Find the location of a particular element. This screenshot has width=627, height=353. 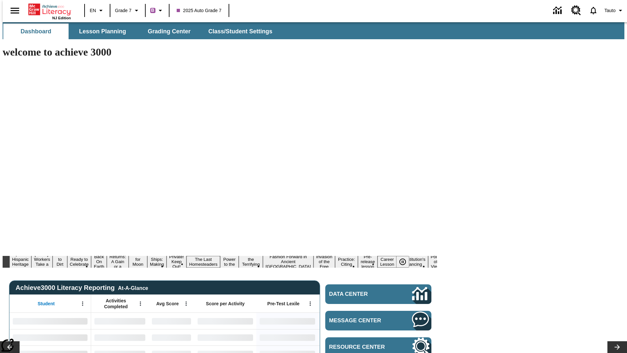

button: Language: EN, Select a language is located at coordinates (97, 10).